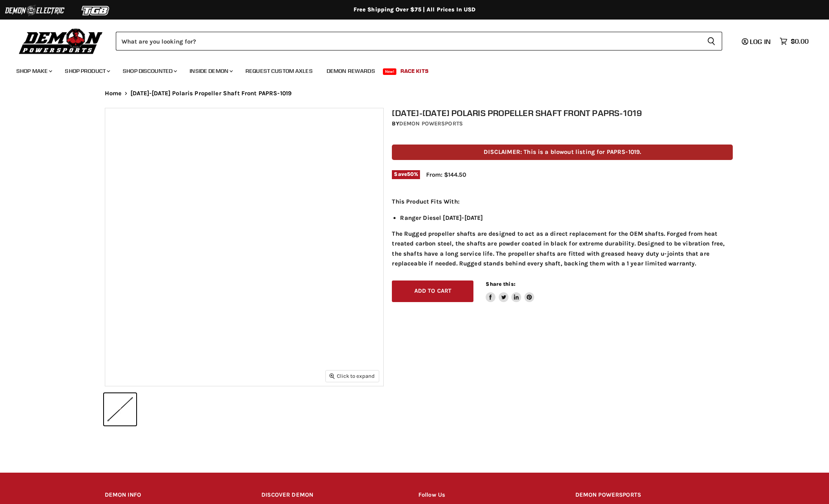 The height and width of the screenshot is (504, 829). Describe the element at coordinates (414, 71) in the screenshot. I see `a: Race Kits` at that location.